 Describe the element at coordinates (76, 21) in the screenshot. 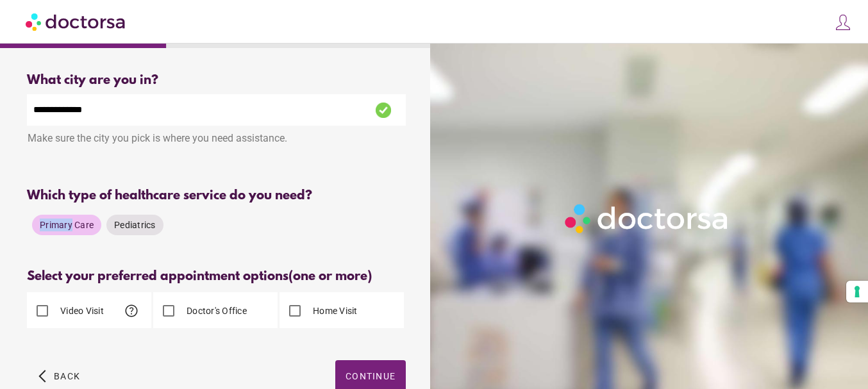

I see `img: Doctorsa.com` at that location.